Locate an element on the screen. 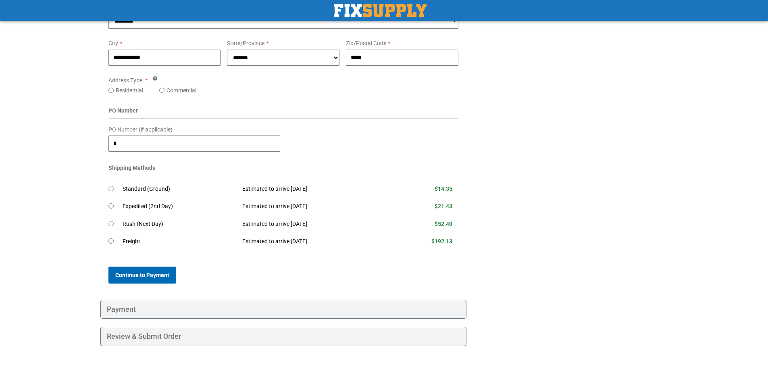  span: PO Number (if applicable) is located at coordinates (140, 129).